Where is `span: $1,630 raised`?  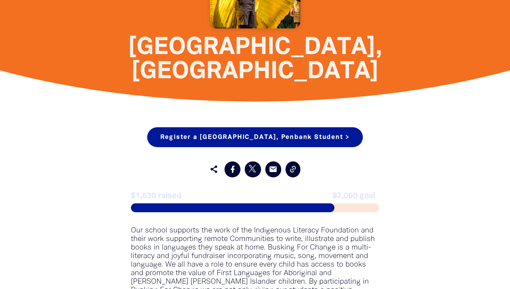
span: $1,630 raised is located at coordinates (193, 196).